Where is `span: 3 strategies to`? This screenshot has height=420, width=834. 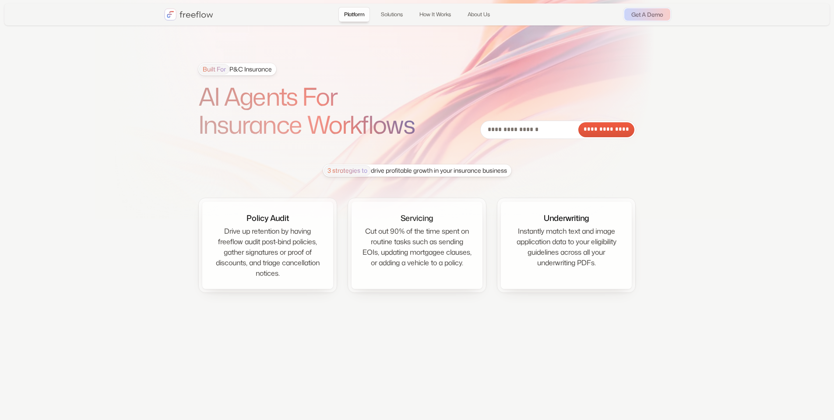 span: 3 strategies to is located at coordinates (347, 170).